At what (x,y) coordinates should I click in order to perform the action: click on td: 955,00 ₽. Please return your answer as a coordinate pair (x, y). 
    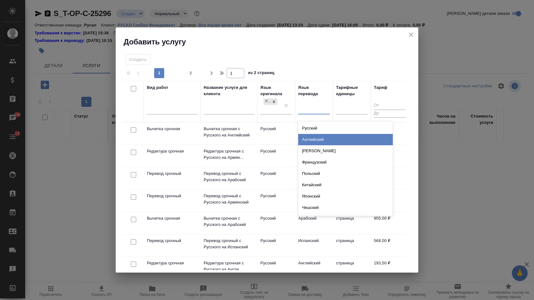
    Looking at the image, I should click on (389, 223).